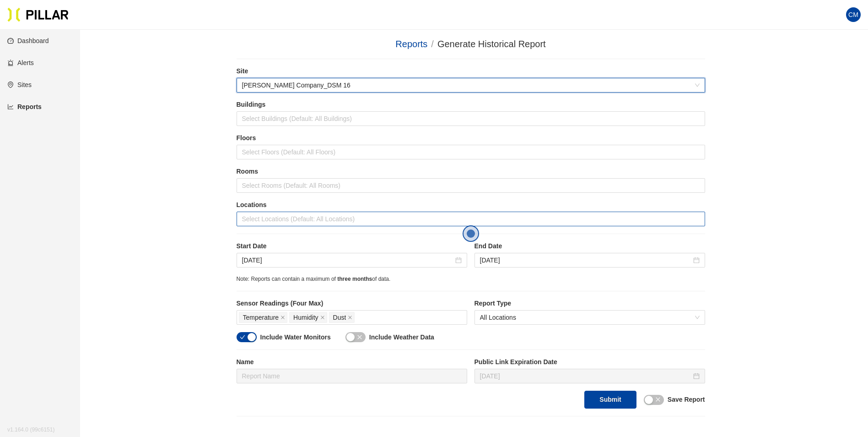  I want to click on a: line-chartReports, so click(24, 107).